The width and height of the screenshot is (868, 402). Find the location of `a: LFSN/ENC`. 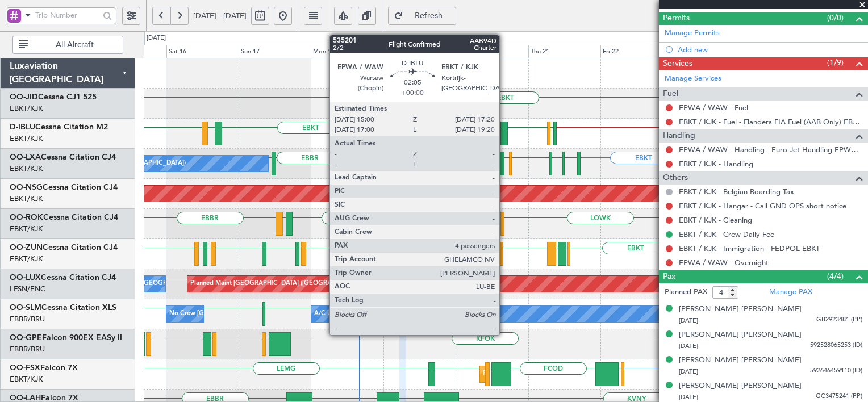

a: LFSN/ENC is located at coordinates (28, 289).